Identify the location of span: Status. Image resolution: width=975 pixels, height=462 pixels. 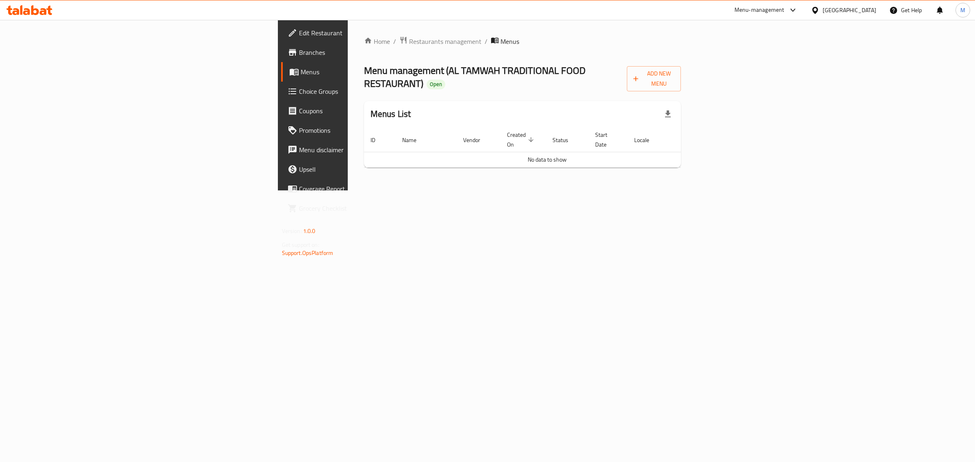
(565, 140).